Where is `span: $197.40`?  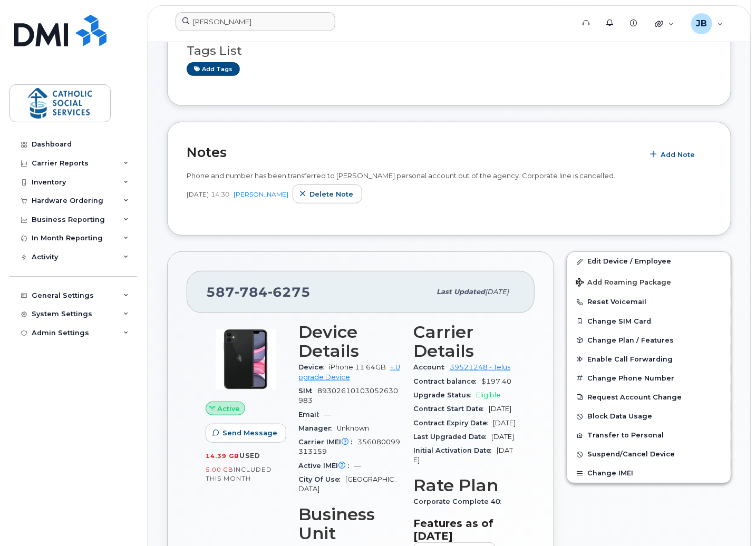
span: $197.40 is located at coordinates (496, 381).